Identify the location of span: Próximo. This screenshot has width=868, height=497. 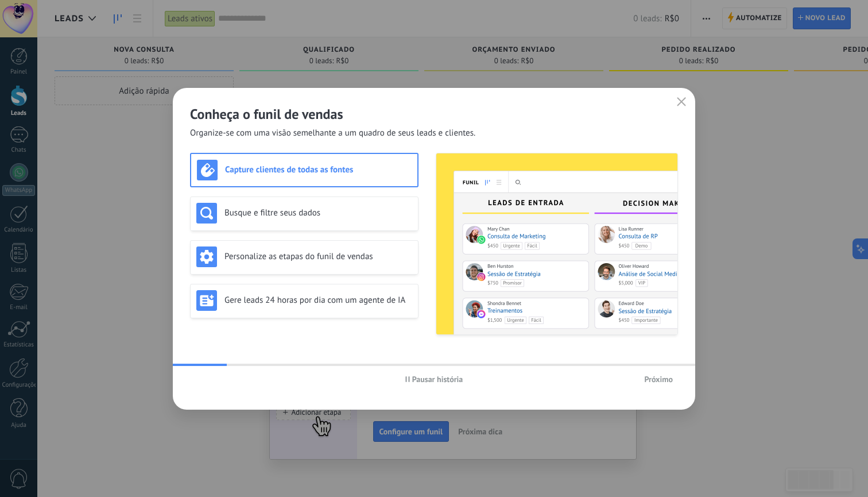
(659, 379).